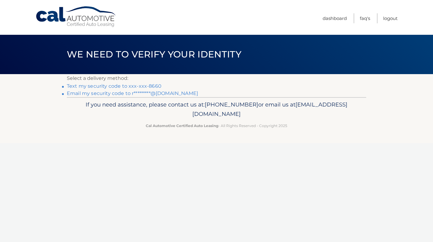 Image resolution: width=433 pixels, height=242 pixels. I want to click on a: Logout, so click(390, 18).